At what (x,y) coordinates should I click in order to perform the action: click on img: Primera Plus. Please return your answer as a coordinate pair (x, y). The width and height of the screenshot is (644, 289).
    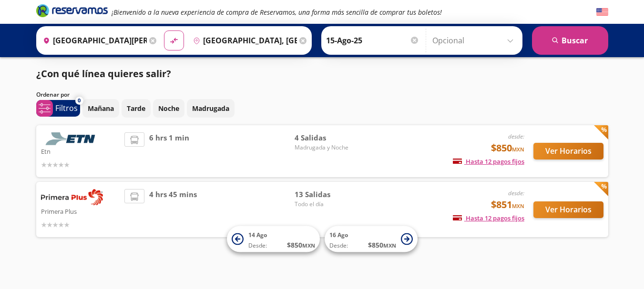
    Looking at the image, I should click on (72, 197).